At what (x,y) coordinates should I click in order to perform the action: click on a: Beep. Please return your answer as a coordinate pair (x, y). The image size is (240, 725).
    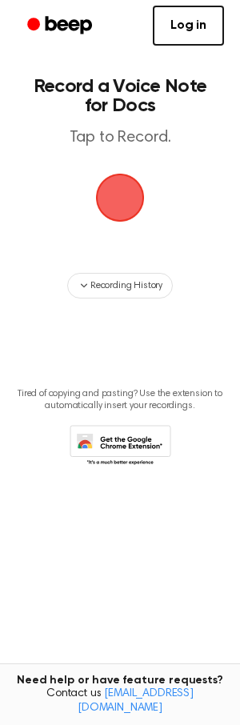
    Looking at the image, I should click on (61, 26).